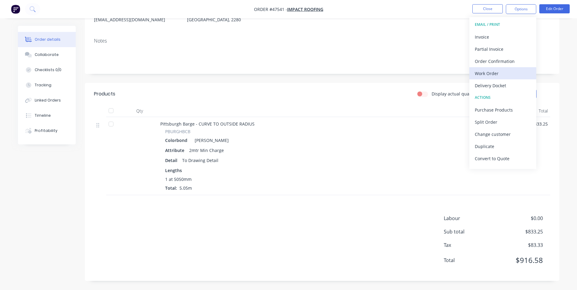  I want to click on img: Factory, so click(16, 9).